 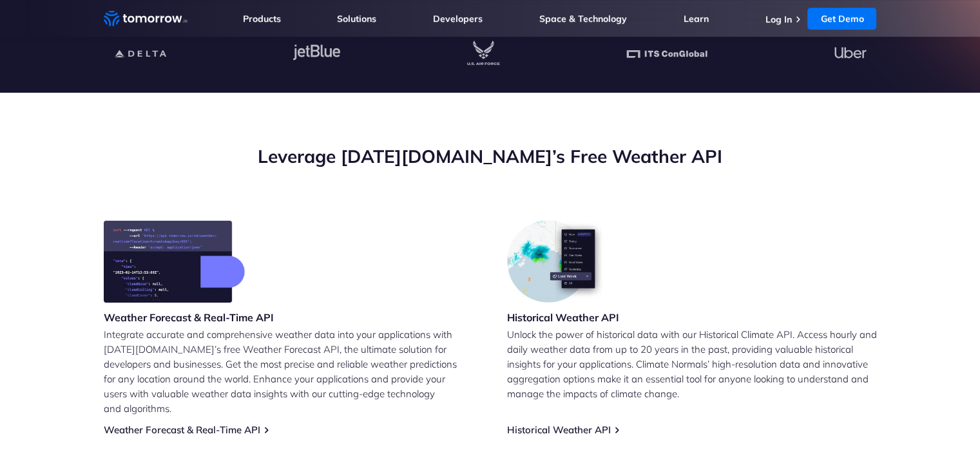 What do you see at coordinates (182, 429) in the screenshot?
I see `a: Weather Forecast & Real-Time API` at bounding box center [182, 429].